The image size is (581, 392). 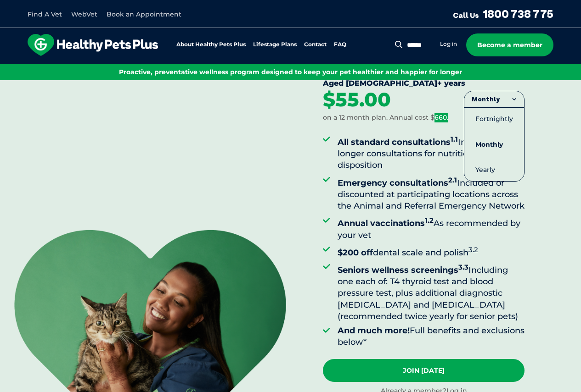 I want to click on li: Including one each of: T4 thyroid test and blood pressure test, plus additional diagnostic [MEDIC..., so click(x=431, y=292).